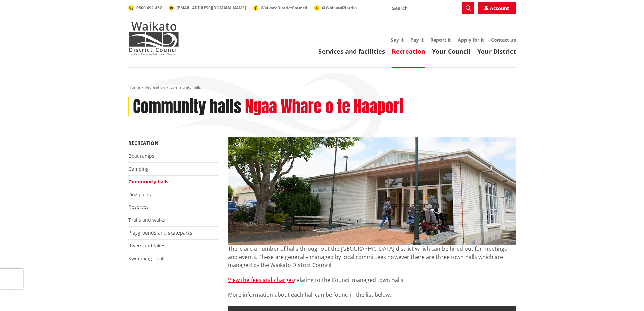 The height and width of the screenshot is (311, 644). I want to click on a: Your Council, so click(451, 51).